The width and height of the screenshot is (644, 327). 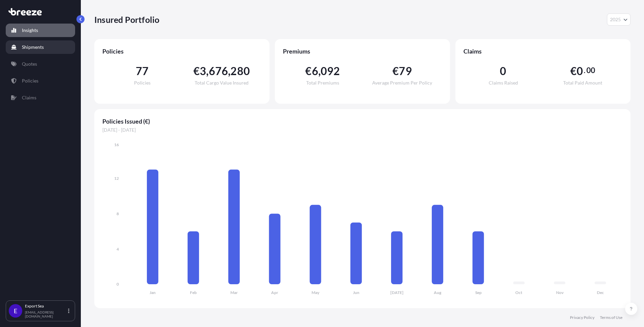 What do you see at coordinates (153, 293) in the screenshot?
I see `tspan: Jan` at bounding box center [153, 293].